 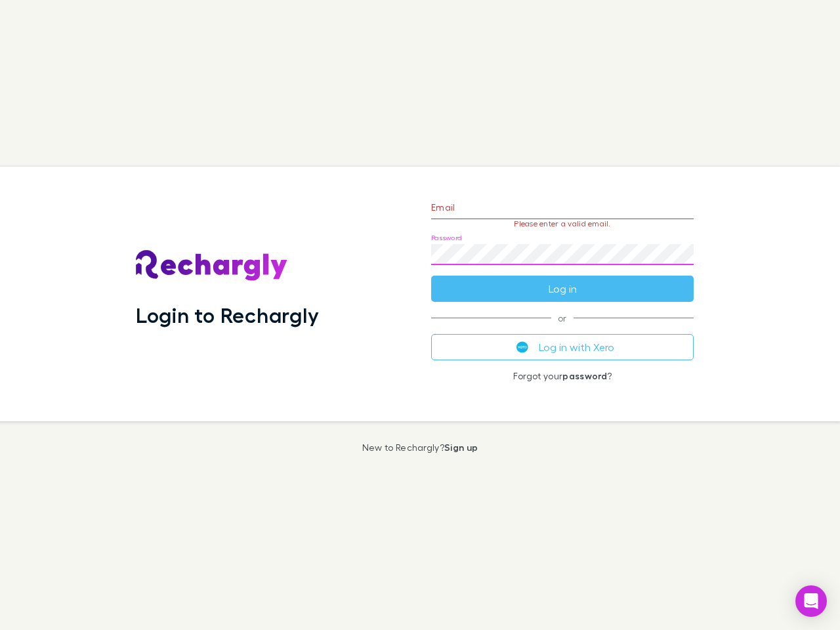 I want to click on img: Xero's logo, so click(x=523, y=347).